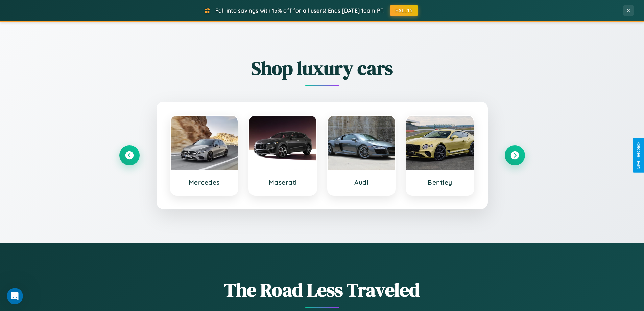  I want to click on h2: Shop luxury cars, so click(322, 68).